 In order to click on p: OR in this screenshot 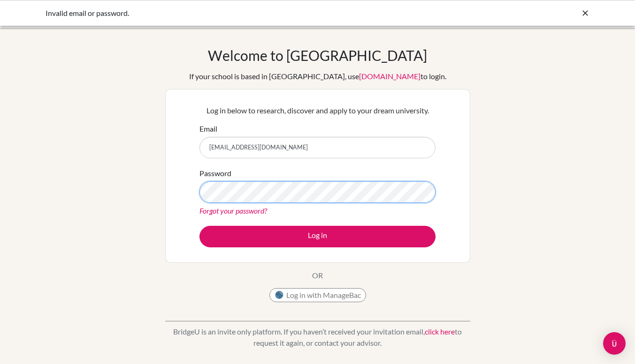, I will do `click(317, 275)`.